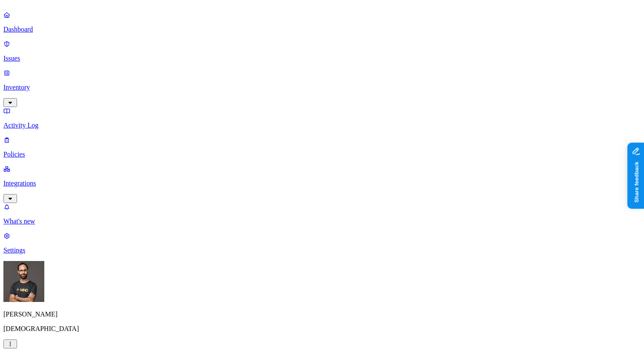 The height and width of the screenshot is (351, 644). Describe the element at coordinates (322, 155) in the screenshot. I see `p: Policies` at that location.